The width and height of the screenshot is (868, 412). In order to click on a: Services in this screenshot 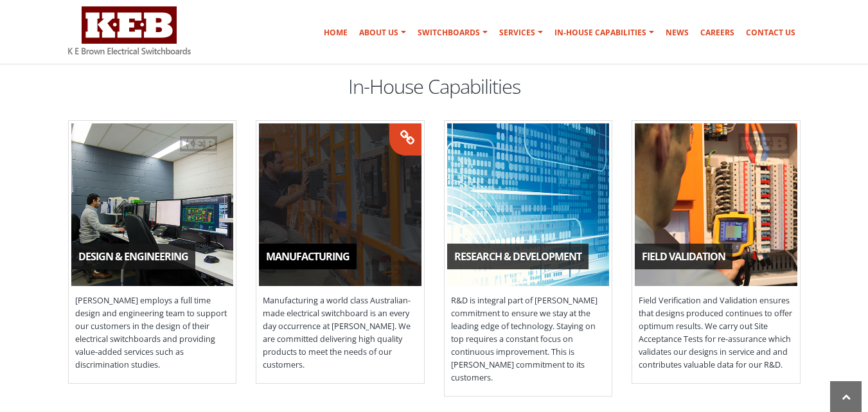, I will do `click(521, 32)`.